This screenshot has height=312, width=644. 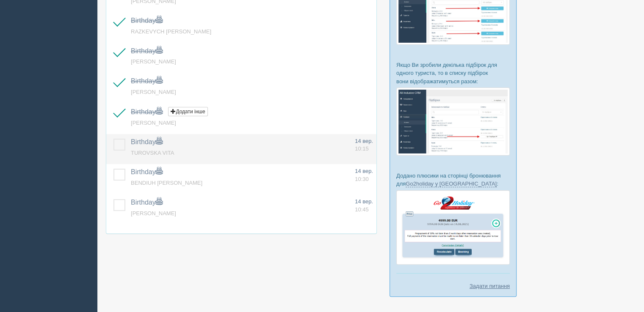 I want to click on a: 14 вер. 10:30, so click(x=364, y=175).